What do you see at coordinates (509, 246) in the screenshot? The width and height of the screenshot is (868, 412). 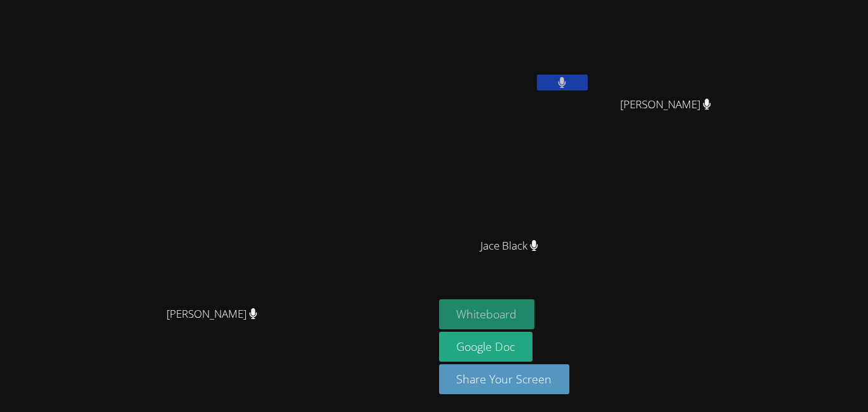 I see `span: Jace Black` at bounding box center [509, 246].